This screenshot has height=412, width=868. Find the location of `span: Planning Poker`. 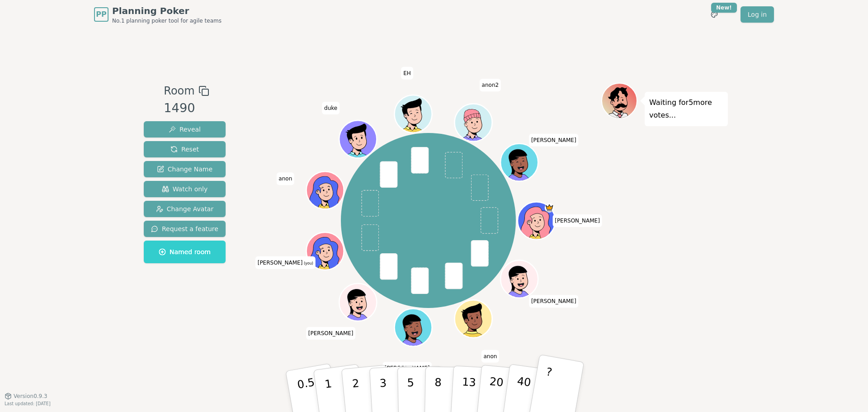

span: Planning Poker is located at coordinates (167, 11).